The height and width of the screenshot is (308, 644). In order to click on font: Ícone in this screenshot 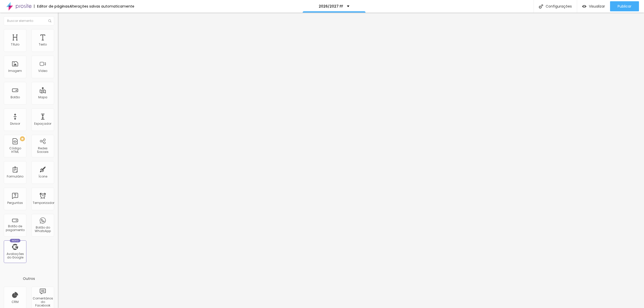, I will do `click(43, 177)`.